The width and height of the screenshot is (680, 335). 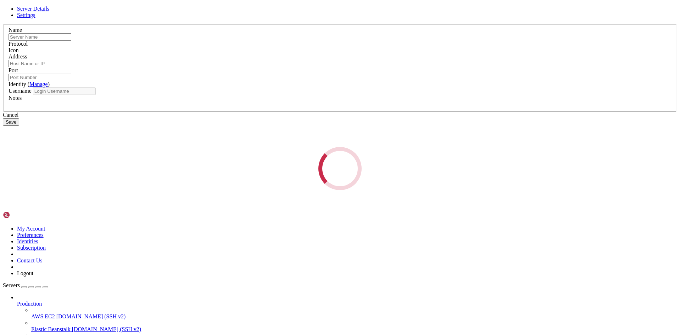 What do you see at coordinates (40, 63) in the screenshot?
I see `input: Host Name or IP` at bounding box center [40, 63].